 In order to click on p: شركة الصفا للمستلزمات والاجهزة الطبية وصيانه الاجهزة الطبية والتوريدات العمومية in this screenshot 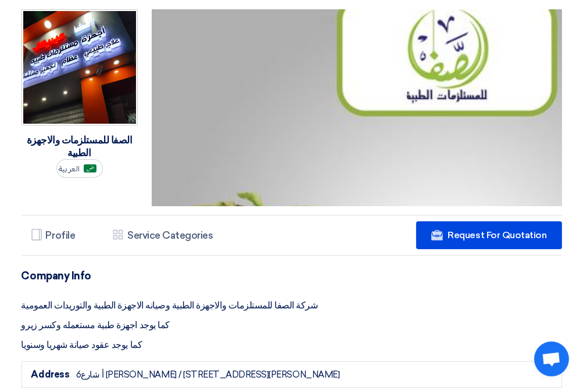, I will do `click(292, 306)`.